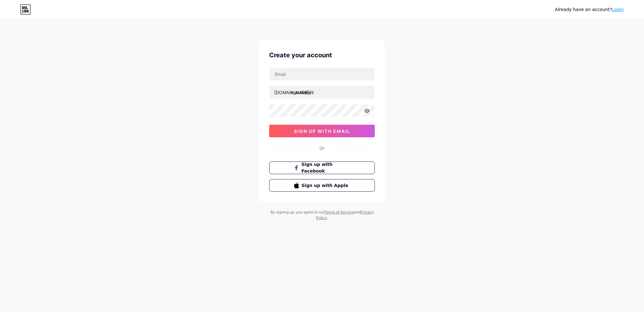 The image size is (644, 312). What do you see at coordinates (322, 92) in the screenshot?
I see `input: username` at bounding box center [322, 92].